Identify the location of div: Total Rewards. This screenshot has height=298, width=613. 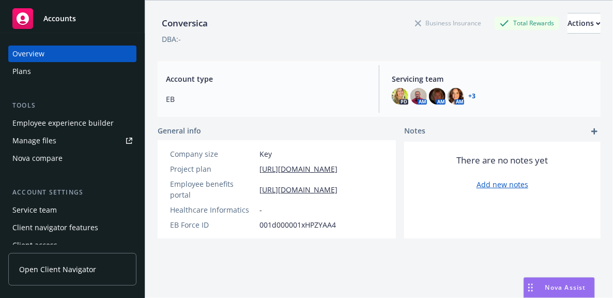
(527, 23).